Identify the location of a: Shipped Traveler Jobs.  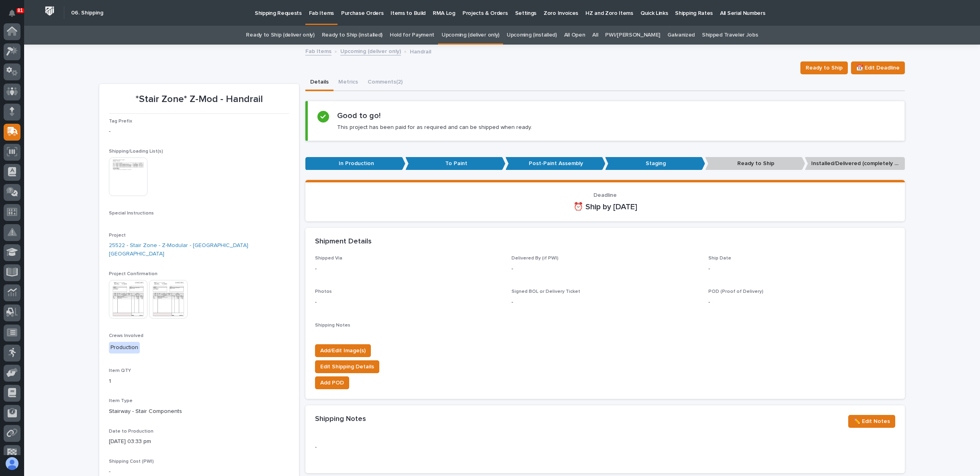
(730, 35).